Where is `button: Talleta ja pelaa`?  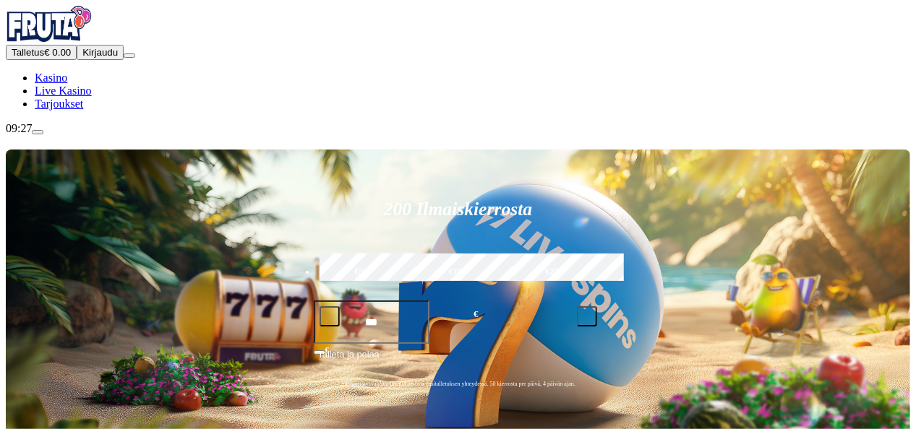 button: Talleta ja pelaa is located at coordinates (458, 361).